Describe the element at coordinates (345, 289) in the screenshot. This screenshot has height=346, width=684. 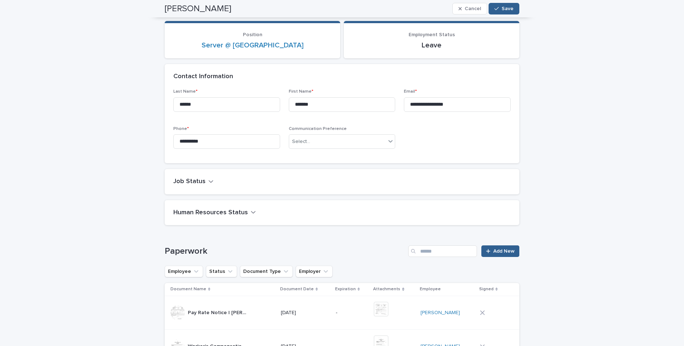
I see `p: Expiration` at that location.